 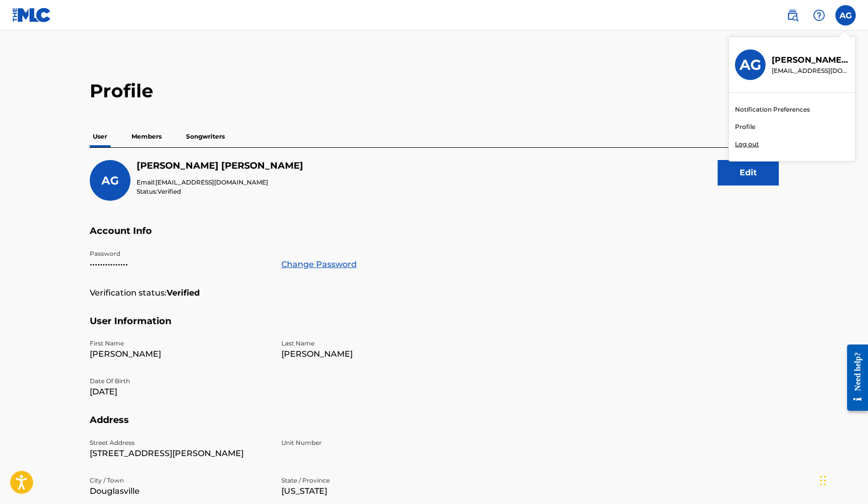 What do you see at coordinates (434, 327) in the screenshot?
I see `h5: User Information` at bounding box center [434, 327].